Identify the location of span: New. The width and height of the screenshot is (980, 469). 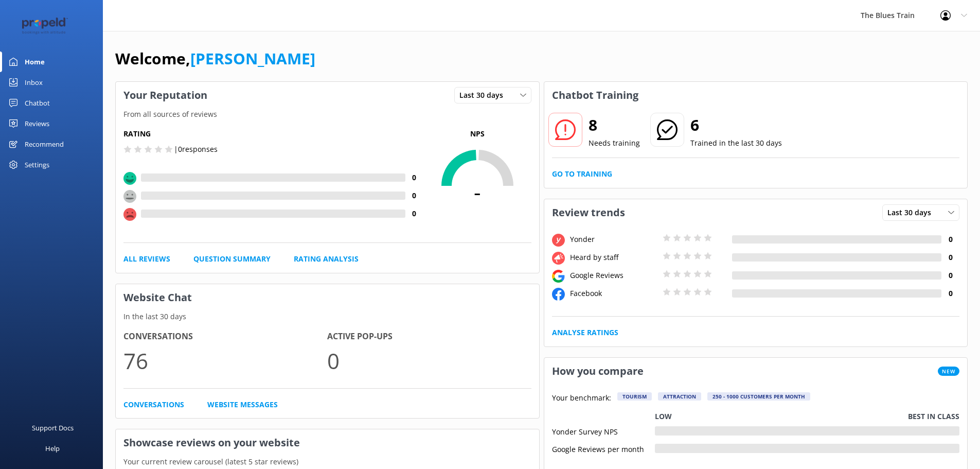
(948, 371).